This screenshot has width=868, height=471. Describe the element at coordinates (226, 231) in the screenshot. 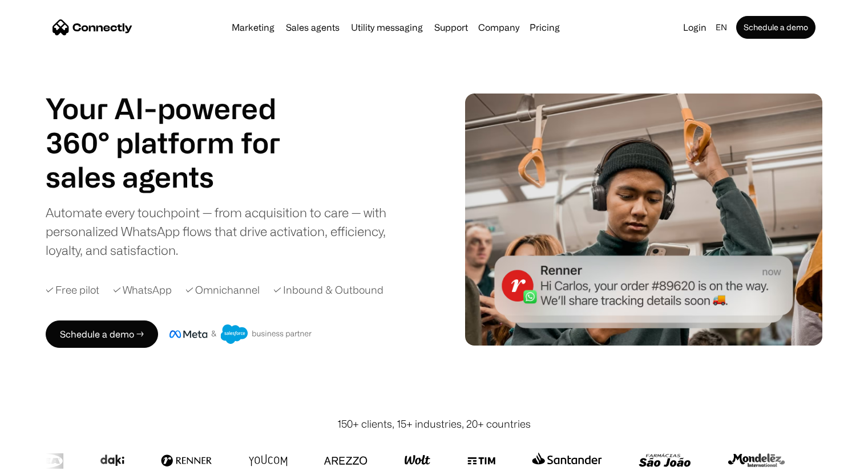

I see `div: Automate every touchpoint — from acquisition to care — with personalized WhatsApp flows that driv...` at that location.